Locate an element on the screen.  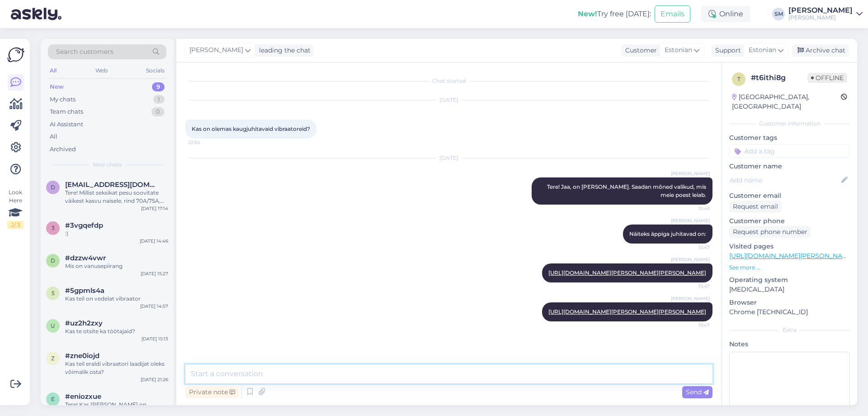
span: e is located at coordinates (53, 399).